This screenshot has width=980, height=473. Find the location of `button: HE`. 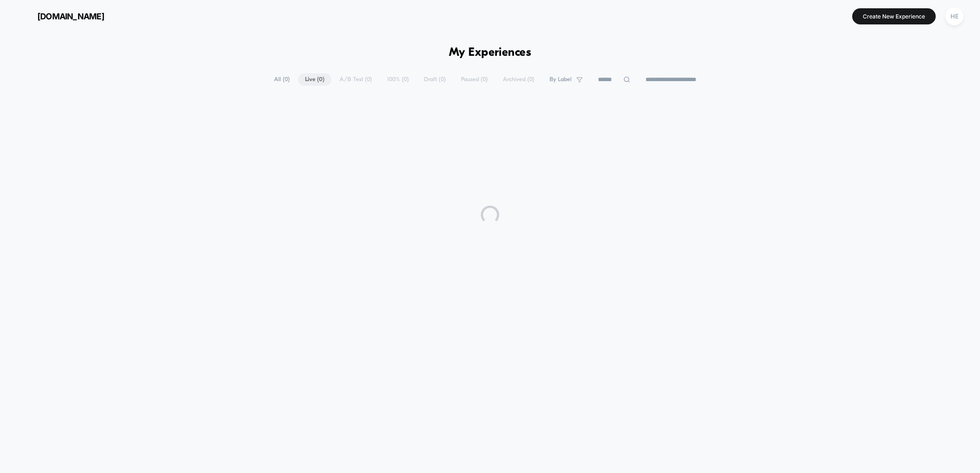

button: HE is located at coordinates (955, 16).